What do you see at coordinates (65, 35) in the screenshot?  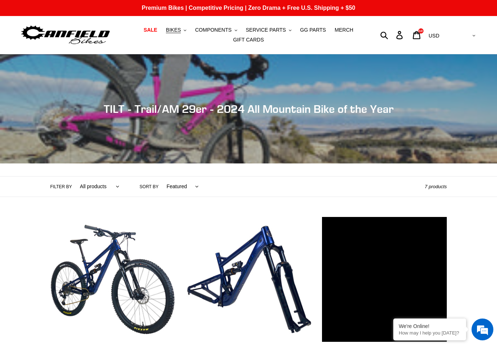 I see `img: Canfield Bikes` at bounding box center [65, 35].